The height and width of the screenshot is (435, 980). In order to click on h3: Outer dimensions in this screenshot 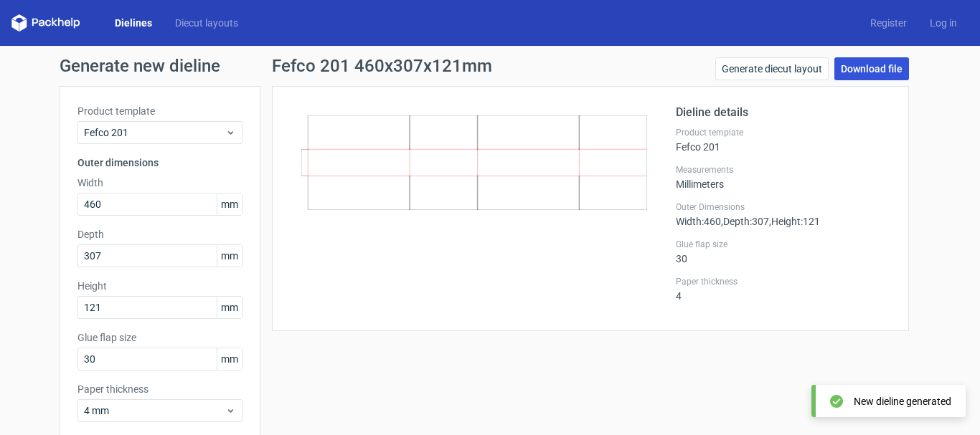, I will do `click(160, 163)`.